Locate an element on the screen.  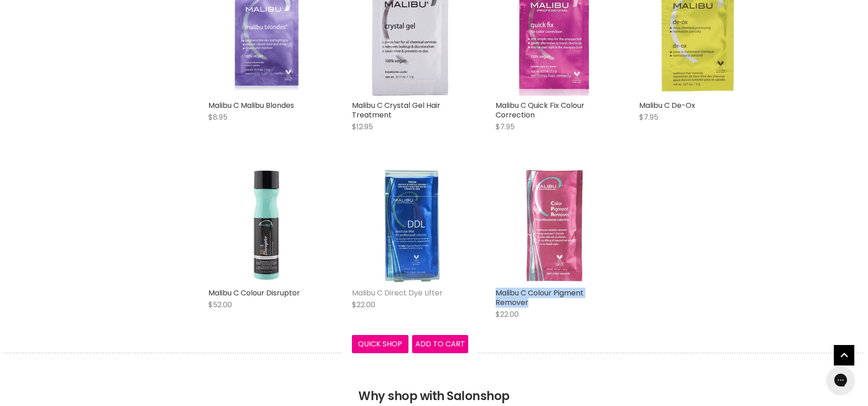
a: Malibu C Crystal Gel Hair Treatment is located at coordinates (396, 110).